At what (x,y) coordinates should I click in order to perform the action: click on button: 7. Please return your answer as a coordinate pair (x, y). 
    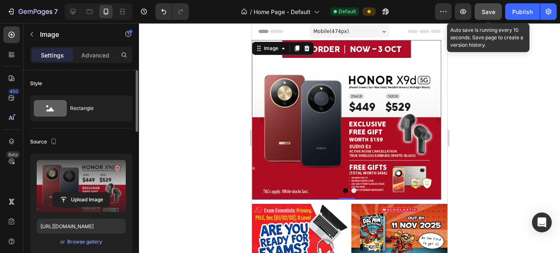
    Looking at the image, I should click on (32, 12).